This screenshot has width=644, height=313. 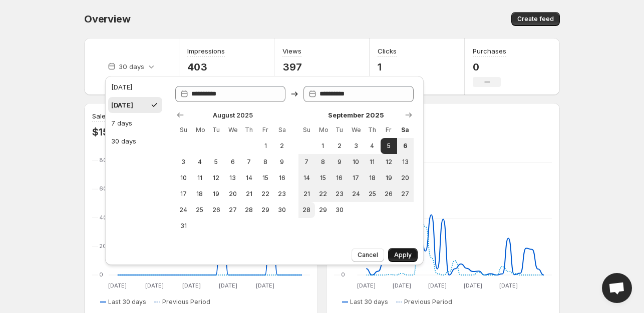 What do you see at coordinates (200, 210) in the screenshot?
I see `span: 25` at bounding box center [200, 210].